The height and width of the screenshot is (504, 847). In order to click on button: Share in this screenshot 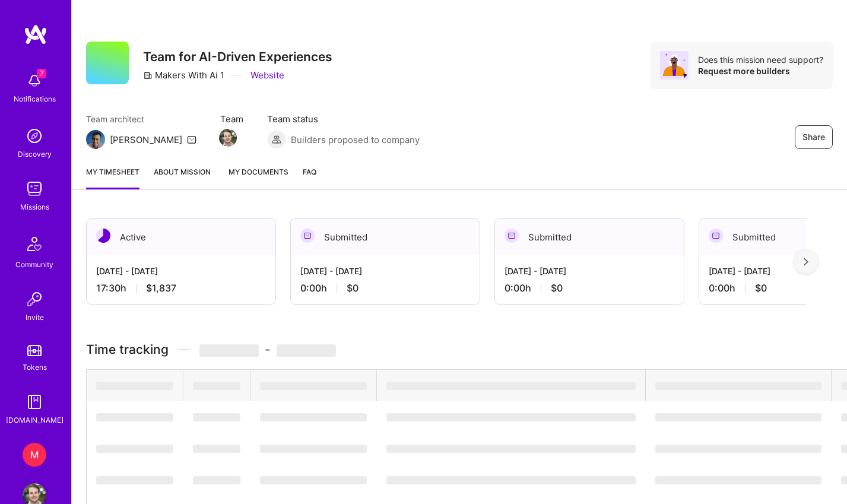, I will do `click(814, 137)`.